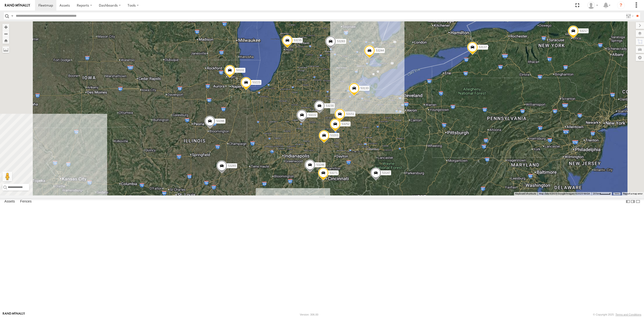 This screenshot has height=317, width=644. I want to click on span: 53246, so click(320, 165).